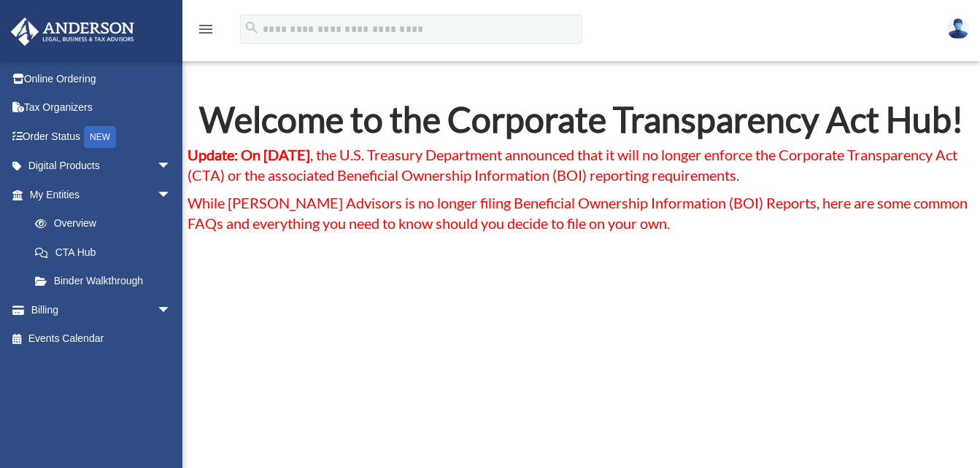 This screenshot has height=468, width=980. I want to click on a: Tax Organizers, so click(102, 108).